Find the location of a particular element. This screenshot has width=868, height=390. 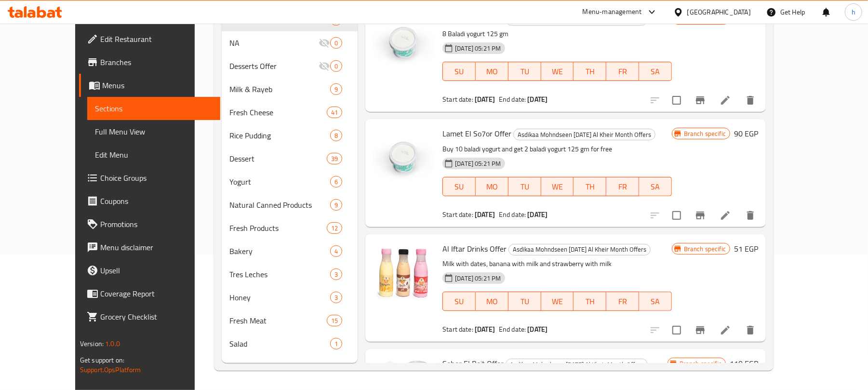

span: Menu disclaimer is located at coordinates (156, 248).